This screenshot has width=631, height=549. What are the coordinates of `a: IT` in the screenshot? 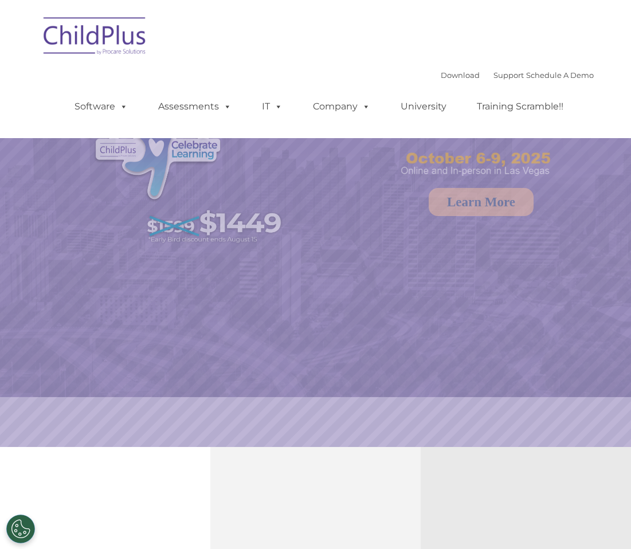 It's located at (272, 107).